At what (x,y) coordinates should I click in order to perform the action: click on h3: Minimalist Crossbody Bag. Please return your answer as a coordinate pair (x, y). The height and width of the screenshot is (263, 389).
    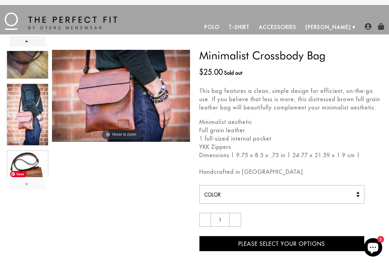
    Looking at the image, I should click on (291, 55).